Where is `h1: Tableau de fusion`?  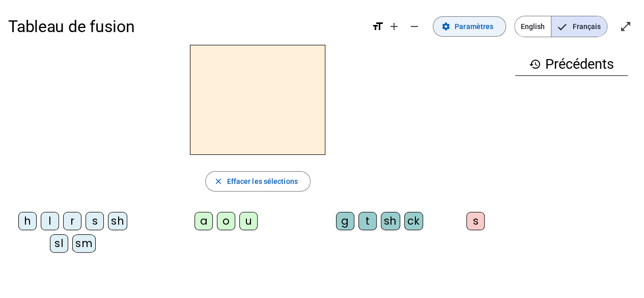
h1: Tableau de fusion is located at coordinates (186, 27).